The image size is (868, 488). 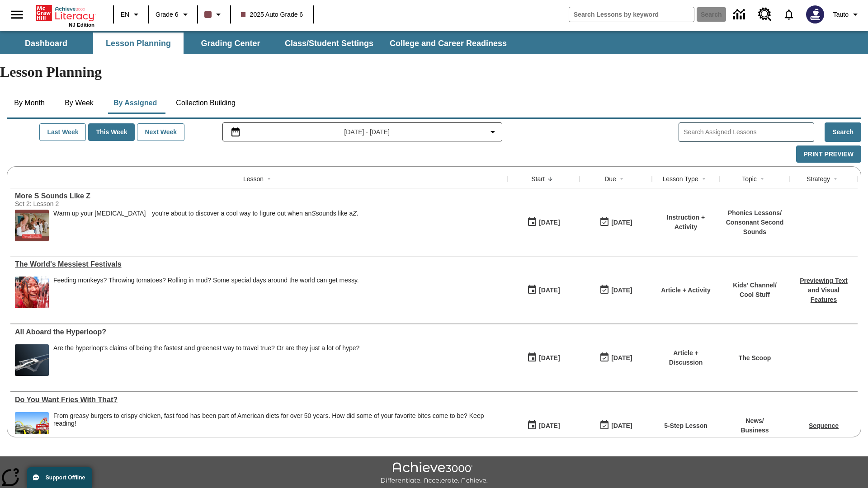 I want to click on a: Resource Center, Will open in new tab, so click(x=765, y=15).